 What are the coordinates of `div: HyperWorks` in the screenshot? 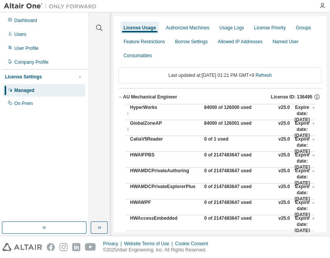 It's located at (165, 113).